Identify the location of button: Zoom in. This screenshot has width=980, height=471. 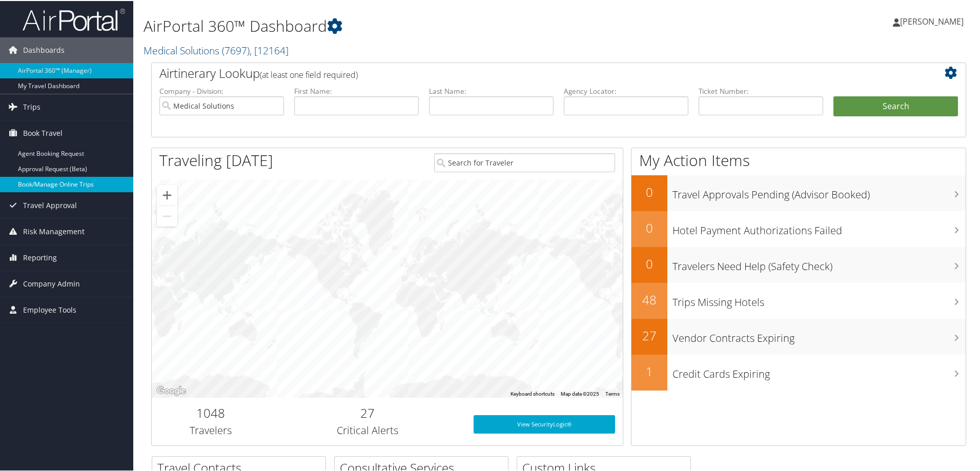
(167, 194).